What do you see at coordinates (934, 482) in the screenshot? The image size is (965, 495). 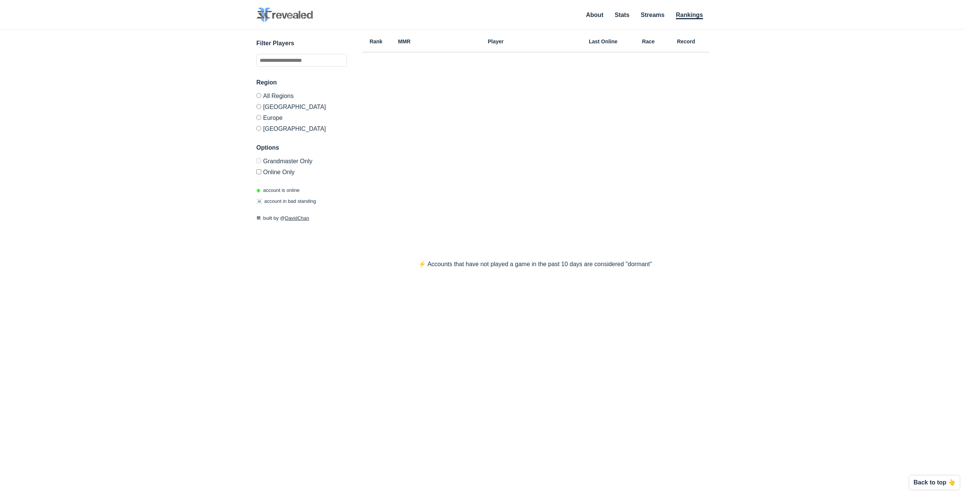 I see `p: Back to top 👆` at bounding box center [934, 482].